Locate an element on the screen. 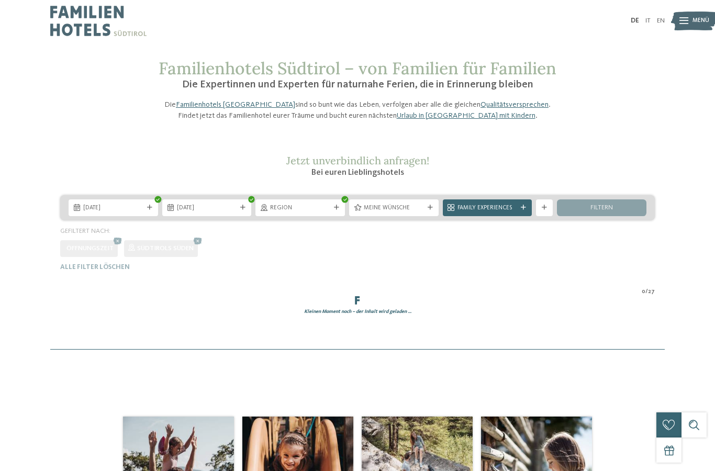 The width and height of the screenshot is (715, 471). p: Die sind so bunt wie das Leben, verfolgen aber alle die gleichen . Findet jetzt das Familienhotel... is located at coordinates (358, 110).